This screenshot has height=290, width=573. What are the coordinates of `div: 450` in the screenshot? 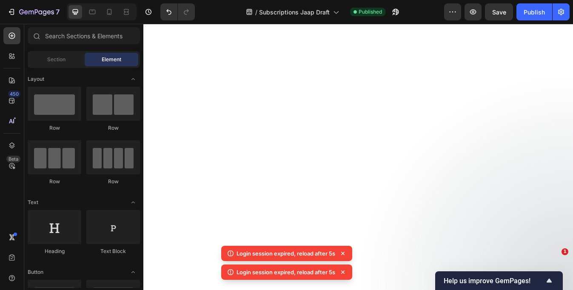 It's located at (14, 94).